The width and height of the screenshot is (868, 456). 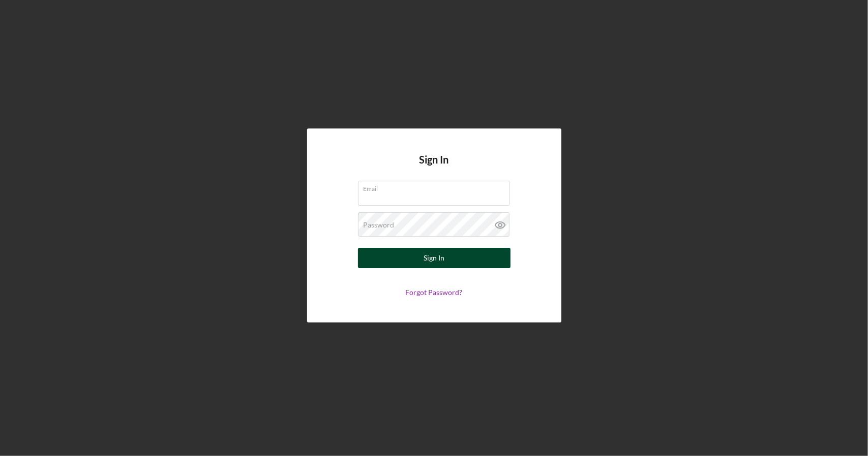 I want to click on div: Sign In, so click(x=434, y=258).